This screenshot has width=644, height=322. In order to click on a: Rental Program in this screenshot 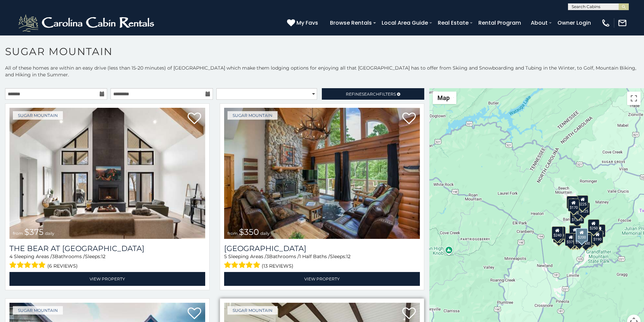, I will do `click(500, 22)`.